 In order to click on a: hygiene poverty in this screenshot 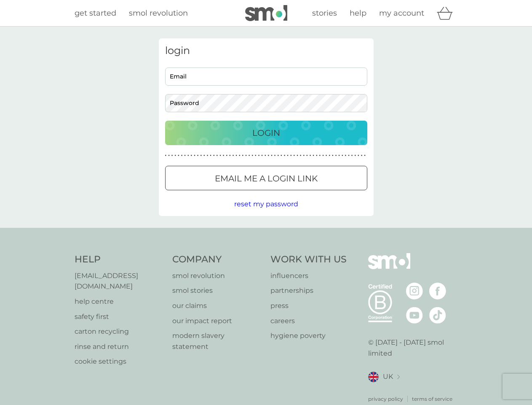, I will do `click(308, 336)`.